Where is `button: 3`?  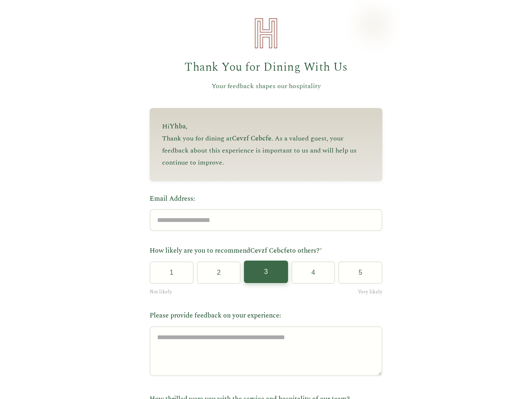 button: 3 is located at coordinates (266, 272).